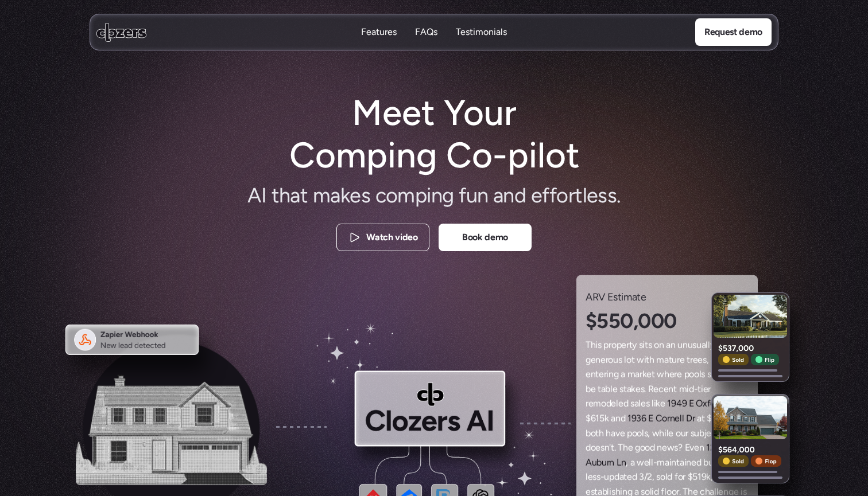  What do you see at coordinates (619, 463) in the screenshot?
I see `span: L` at bounding box center [619, 463].